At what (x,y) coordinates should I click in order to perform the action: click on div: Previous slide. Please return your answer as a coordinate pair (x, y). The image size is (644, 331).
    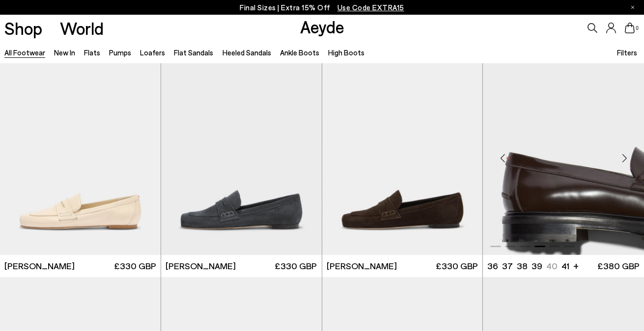
    Looking at the image, I should click on (503, 159).